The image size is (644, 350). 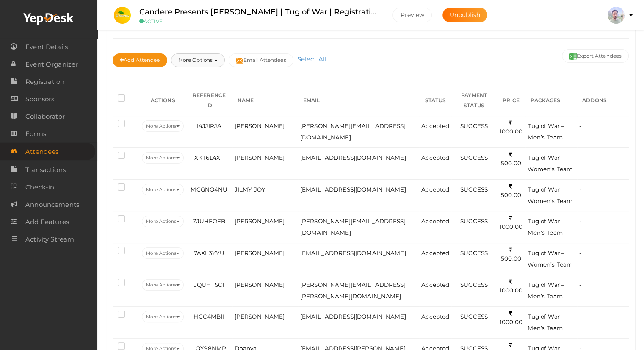 I want to click on img: ACg8ocJxTL9uYcnhaNvFZuftGNHJDiiBHTVJlCXhmLL3QY_ku3qgyu-z6A=s100, so click(x=616, y=15).